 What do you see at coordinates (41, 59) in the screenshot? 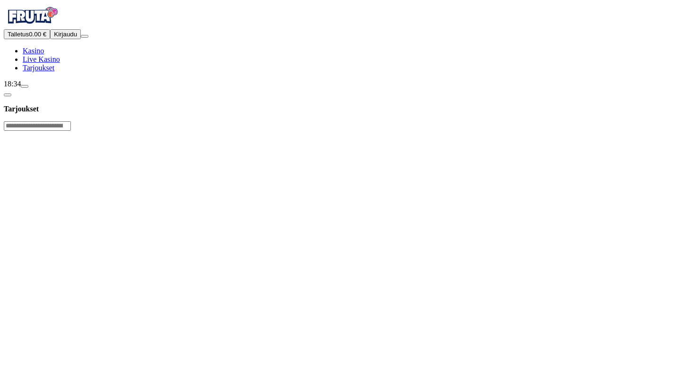
I see `a: poker-chip iconLive Kasino` at bounding box center [41, 59].